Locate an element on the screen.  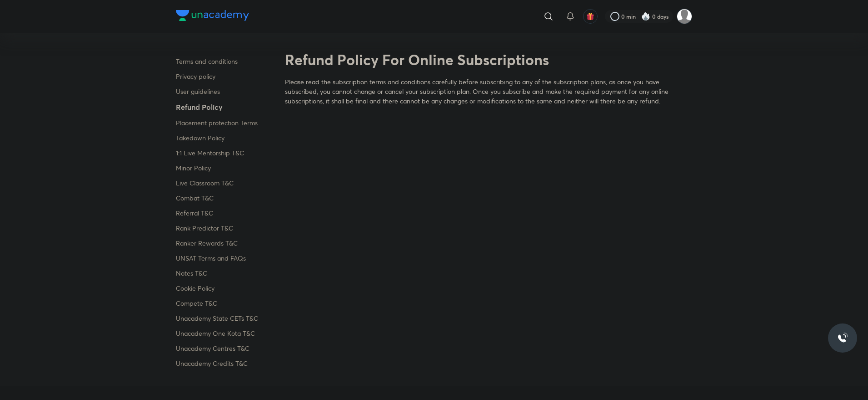
p: User guidelines is located at coordinates (227, 91).